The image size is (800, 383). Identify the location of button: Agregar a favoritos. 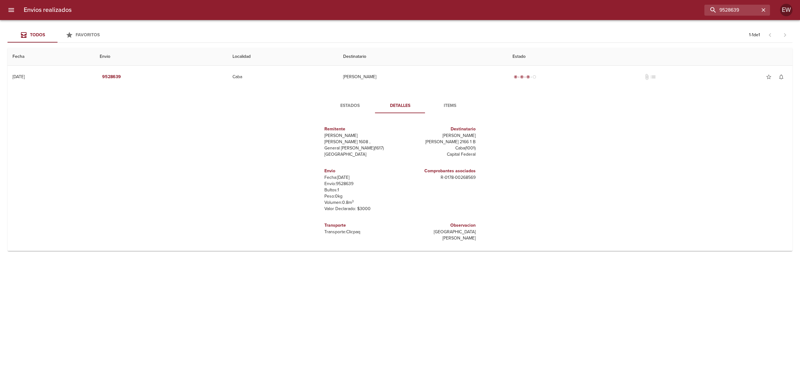
(769, 77).